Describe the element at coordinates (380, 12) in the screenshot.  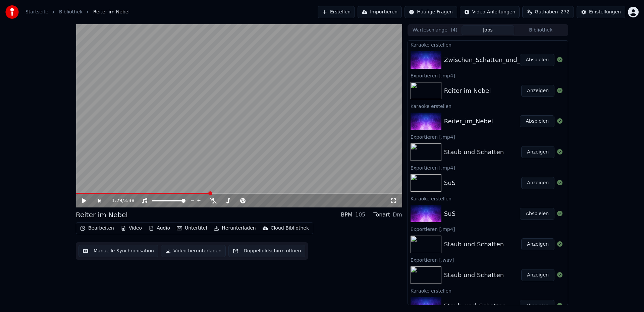
I see `button: Importieren` at that location.